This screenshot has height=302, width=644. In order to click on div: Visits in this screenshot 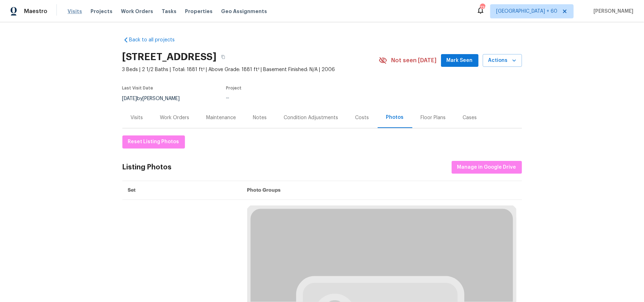, I will do `click(137, 118)`.